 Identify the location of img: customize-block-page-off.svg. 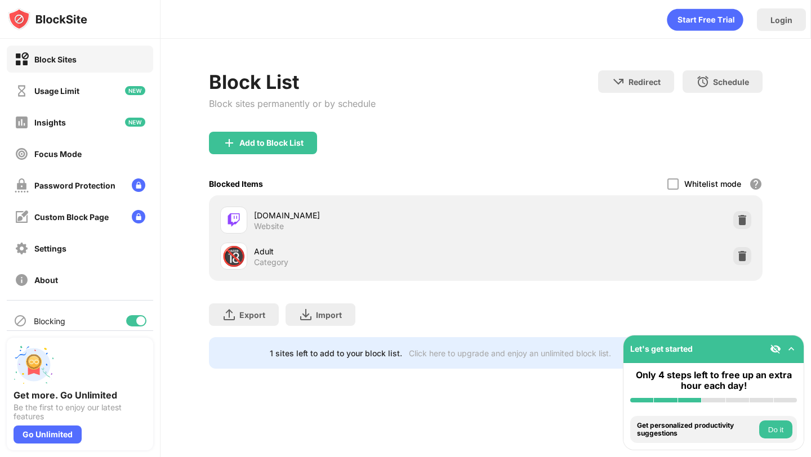
(21, 217).